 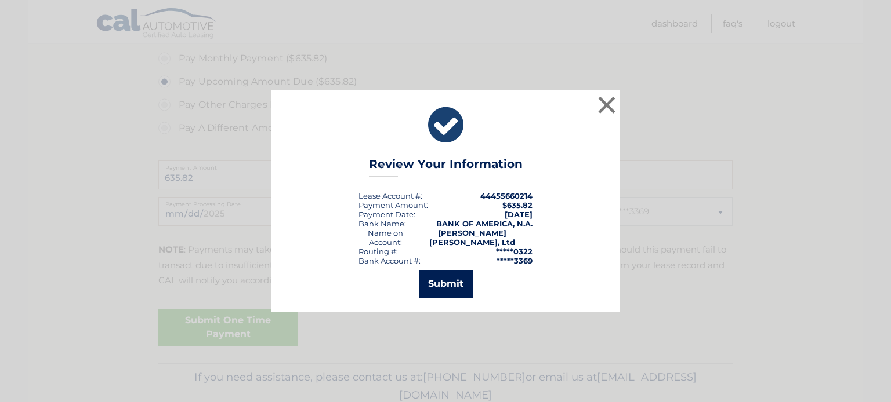 What do you see at coordinates (506, 196) in the screenshot?
I see `strong: 44455660214` at bounding box center [506, 196].